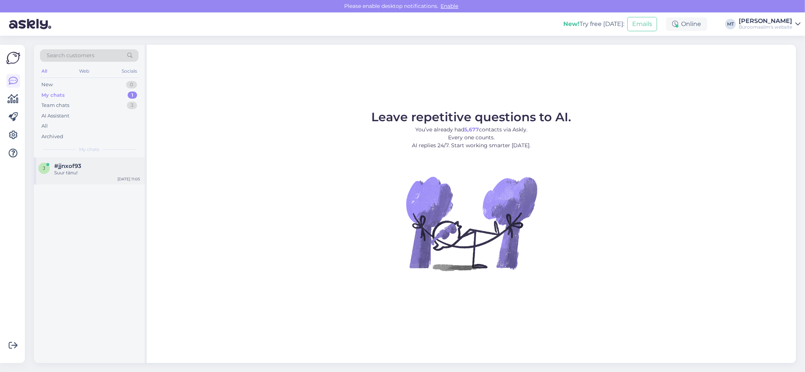 This screenshot has width=805, height=372. I want to click on span: Enable, so click(450, 6).